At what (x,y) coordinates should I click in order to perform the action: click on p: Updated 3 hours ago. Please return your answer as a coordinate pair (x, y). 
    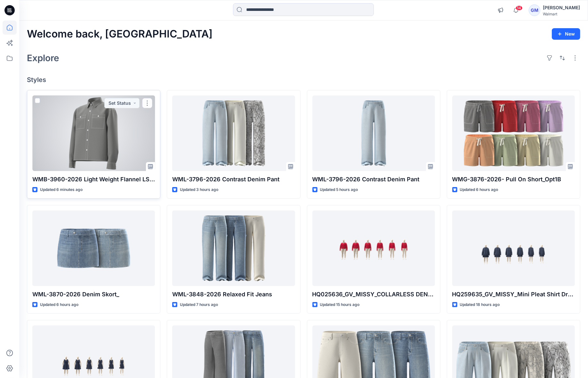
    Looking at the image, I should click on (199, 189).